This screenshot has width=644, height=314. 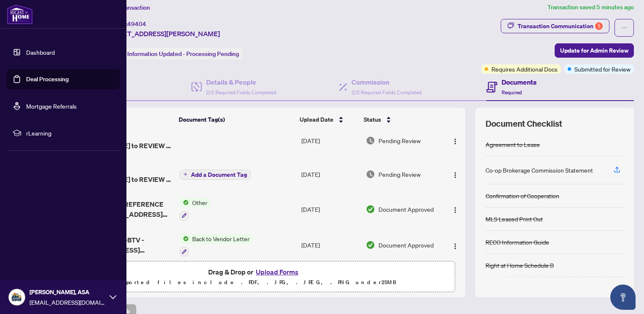 What do you see at coordinates (512, 92) in the screenshot?
I see `span: Required` at bounding box center [512, 92].